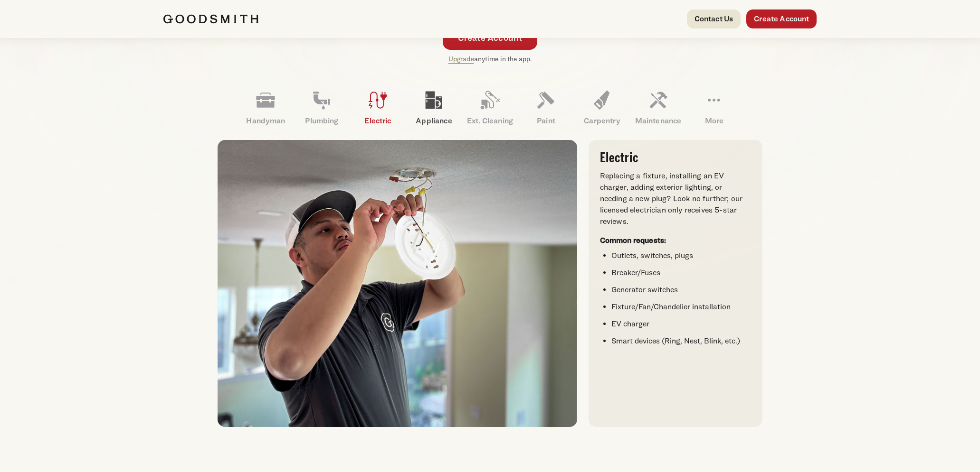  Describe the element at coordinates (378, 121) in the screenshot. I see `p: Electric` at that location.